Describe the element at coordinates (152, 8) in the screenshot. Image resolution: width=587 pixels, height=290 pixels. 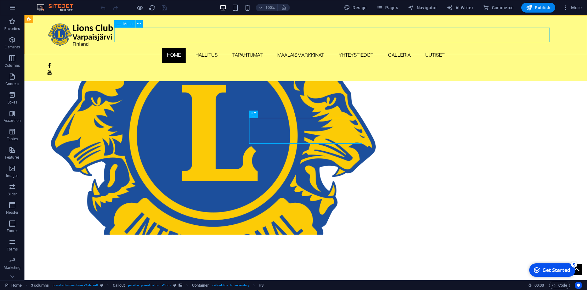
I see `button: reload` at that location.